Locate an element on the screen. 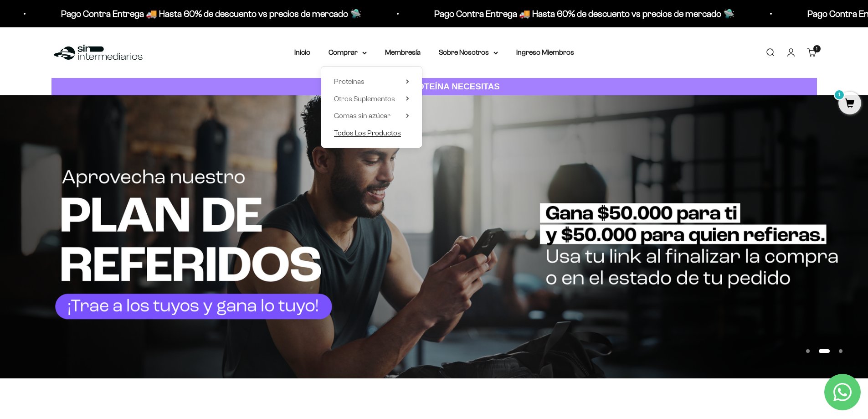 The width and height of the screenshot is (868, 419). summary: Gomas sin azúcar is located at coordinates (371, 116).